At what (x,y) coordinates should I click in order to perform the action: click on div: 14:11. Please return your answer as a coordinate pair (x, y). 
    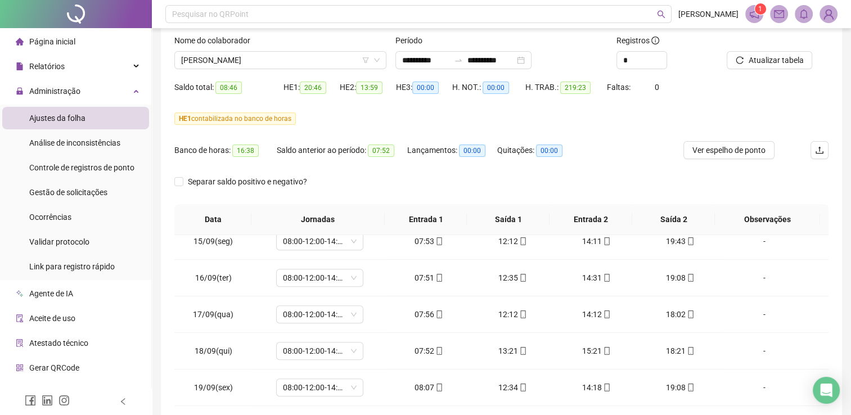
    Looking at the image, I should click on (596, 241).